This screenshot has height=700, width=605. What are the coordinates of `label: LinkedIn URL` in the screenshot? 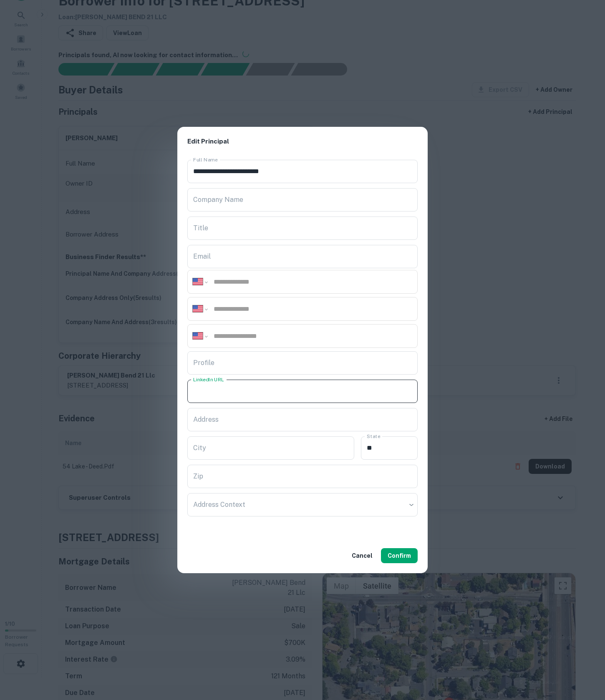 It's located at (208, 379).